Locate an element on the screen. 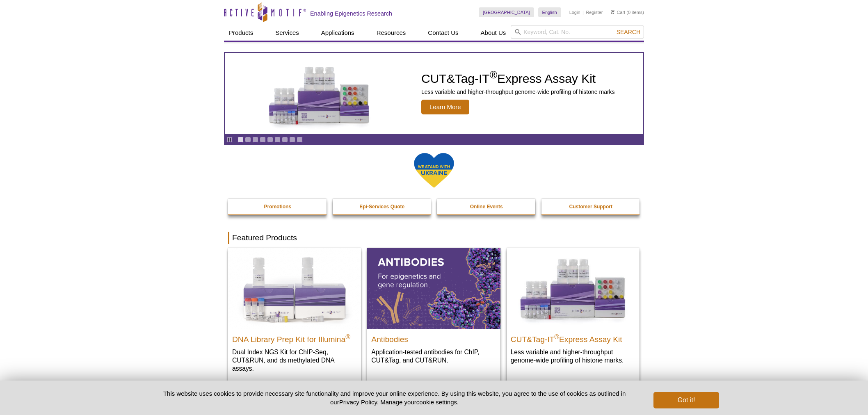 This screenshot has height=415, width=868. a: Resources is located at coordinates (392, 33).